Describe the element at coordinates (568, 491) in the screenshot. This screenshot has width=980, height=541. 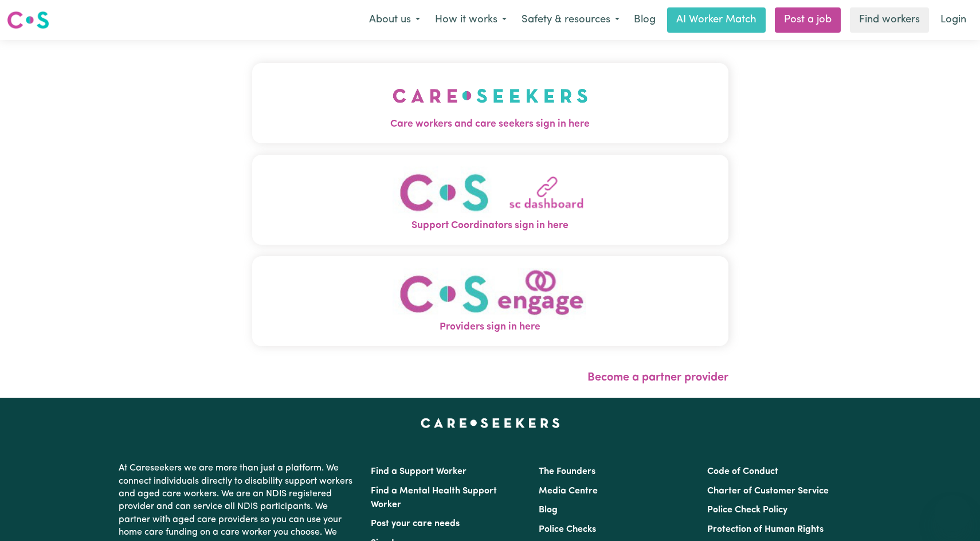
I see `a: Media Centre` at that location.